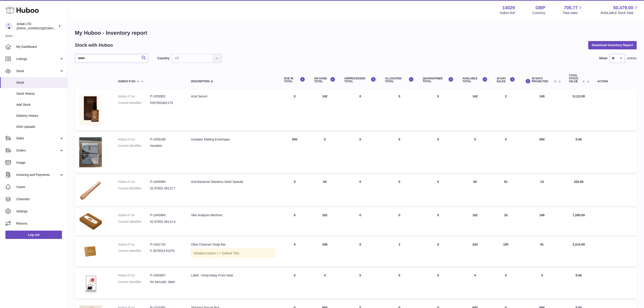 Image resolution: width=644 pixels, height=308 pixels. What do you see at coordinates (573, 13) in the screenshot?
I see `span: Total sales` at bounding box center [573, 13].